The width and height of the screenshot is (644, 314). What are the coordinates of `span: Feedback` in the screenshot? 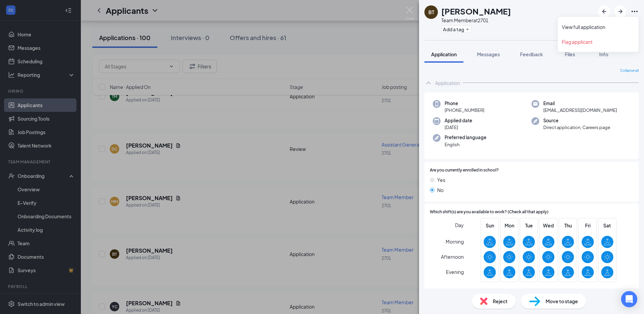 It's located at (532, 54).